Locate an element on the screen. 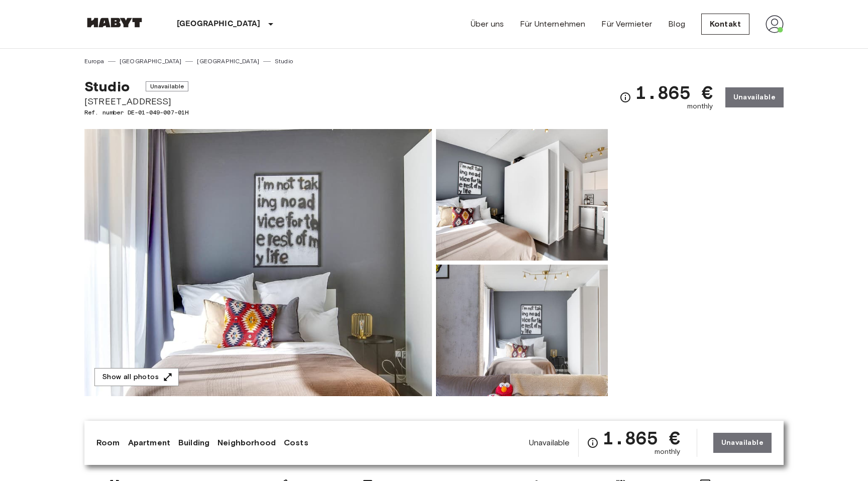 The width and height of the screenshot is (868, 481). a: Building is located at coordinates (194, 443).